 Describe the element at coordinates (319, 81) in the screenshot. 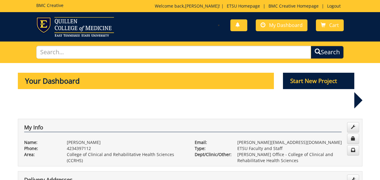

I see `a: Start New Project` at that location.